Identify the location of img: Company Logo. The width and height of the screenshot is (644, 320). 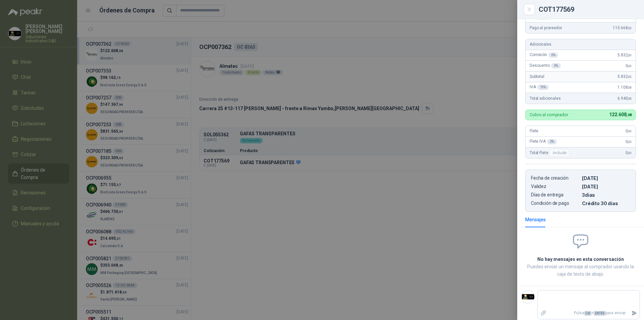
(528, 297).